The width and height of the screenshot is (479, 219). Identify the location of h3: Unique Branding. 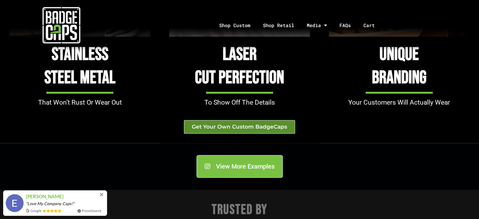
(399, 66).